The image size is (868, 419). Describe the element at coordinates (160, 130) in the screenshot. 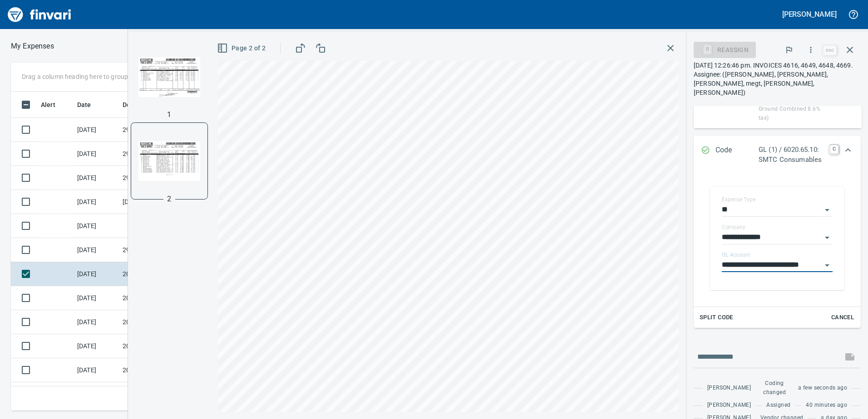

I see `td: 29.10971.65` at that location.